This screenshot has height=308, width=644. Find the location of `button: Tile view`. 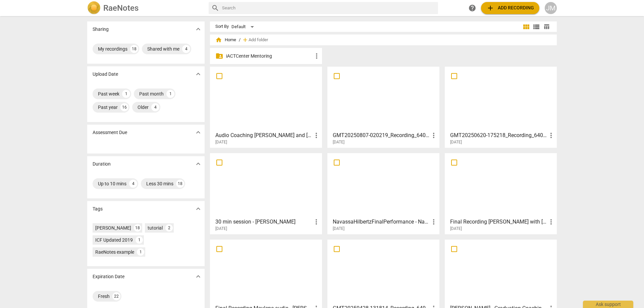

button: Tile view is located at coordinates (526, 27).